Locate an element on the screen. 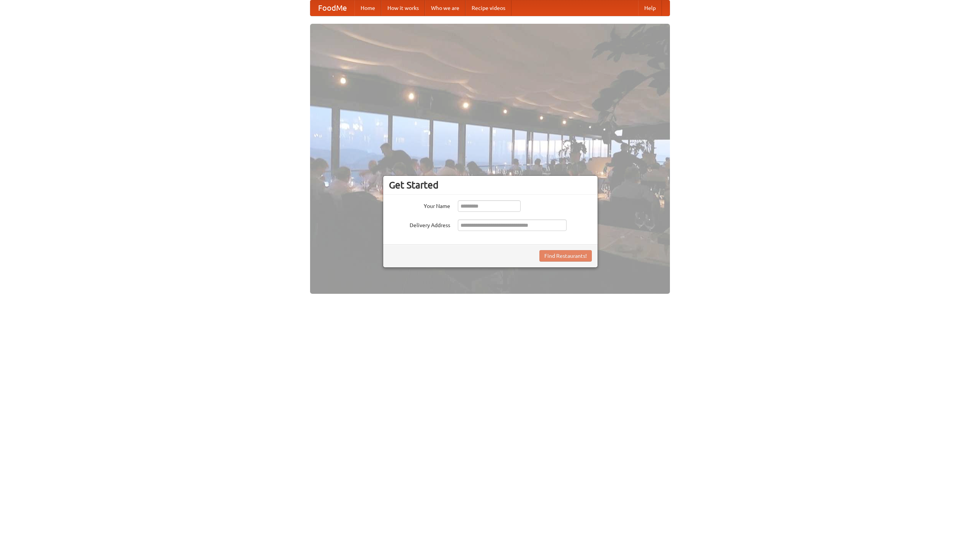 Image resolution: width=980 pixels, height=542 pixels. button: Find Restaurants! is located at coordinates (565, 256).